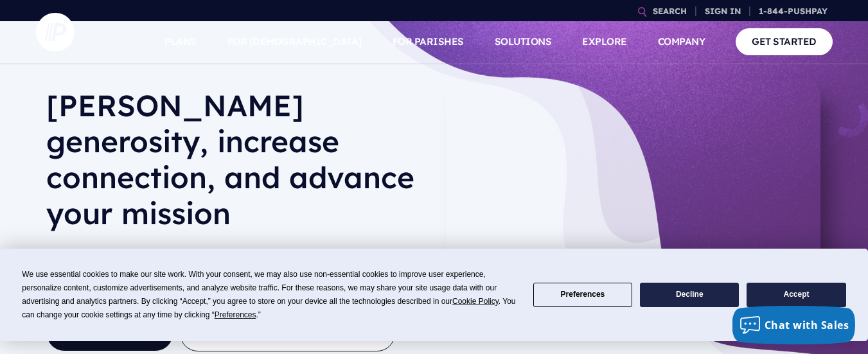  Describe the element at coordinates (523, 42) in the screenshot. I see `a: SOLUTIONS` at that location.